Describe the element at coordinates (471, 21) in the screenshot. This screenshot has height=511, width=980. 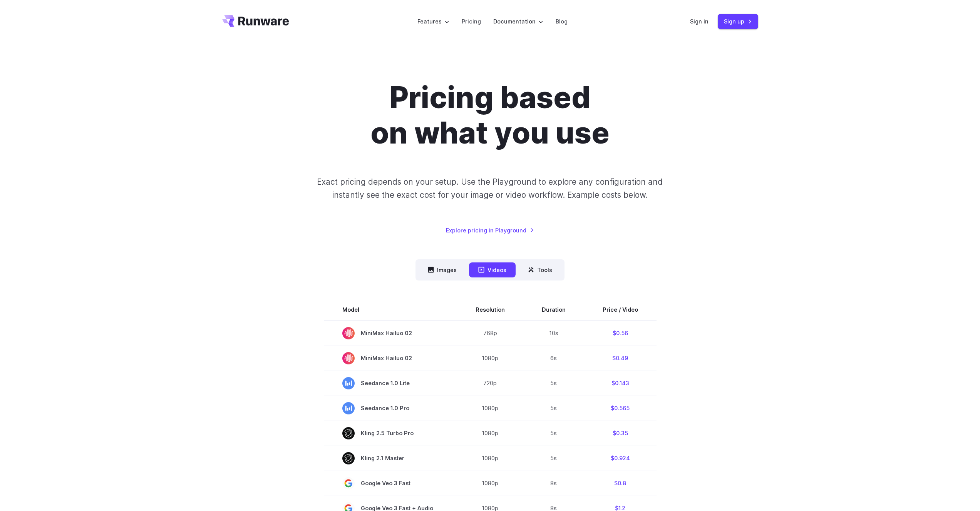
I see `a: Pricing` at that location.